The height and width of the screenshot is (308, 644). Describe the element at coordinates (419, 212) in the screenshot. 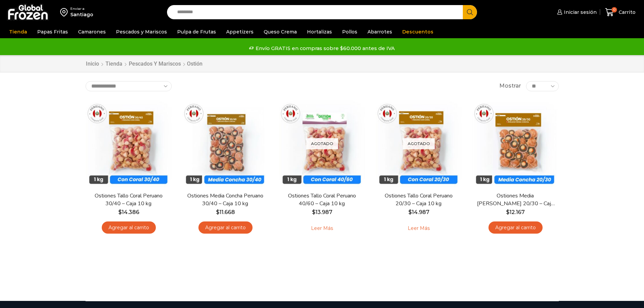

I see `bdi: 14.987` at that location.